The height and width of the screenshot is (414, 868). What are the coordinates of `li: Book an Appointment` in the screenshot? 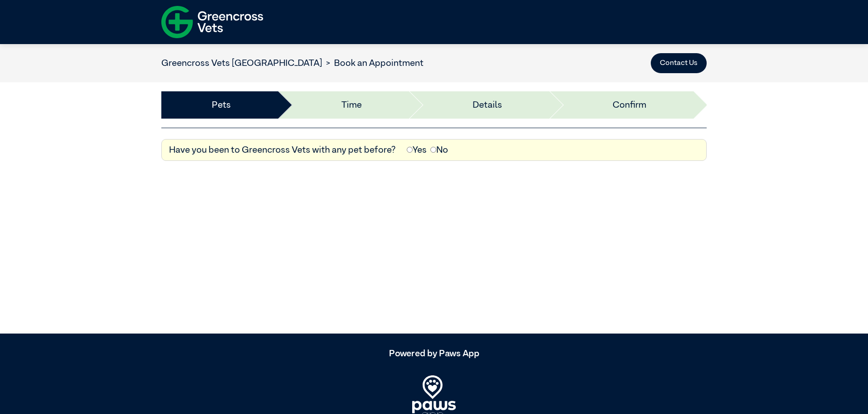 It's located at (373, 63).